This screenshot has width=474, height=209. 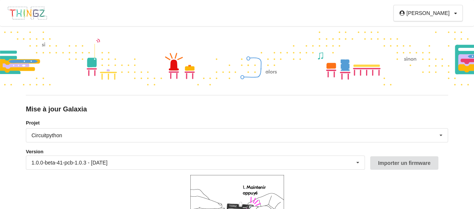 What do you see at coordinates (27, 13) in the screenshot?
I see `img: thingz_logo.png` at bounding box center [27, 13].